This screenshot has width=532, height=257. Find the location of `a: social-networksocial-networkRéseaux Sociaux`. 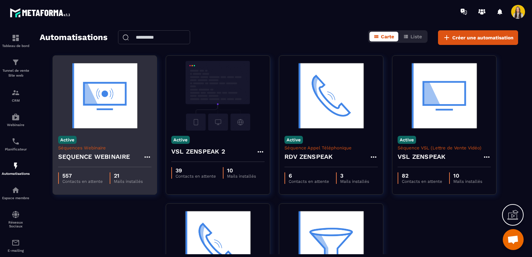

a: social-networksocial-networkRéseaux Sociaux is located at coordinates (16, 219).